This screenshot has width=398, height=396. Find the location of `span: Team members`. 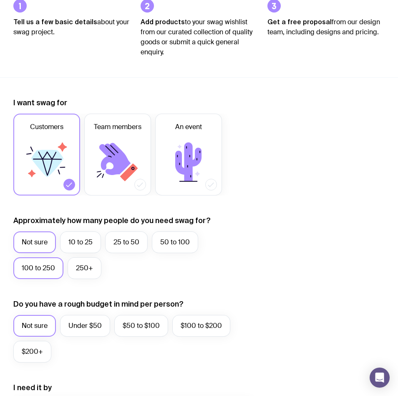

span: Team members is located at coordinates (118, 127).